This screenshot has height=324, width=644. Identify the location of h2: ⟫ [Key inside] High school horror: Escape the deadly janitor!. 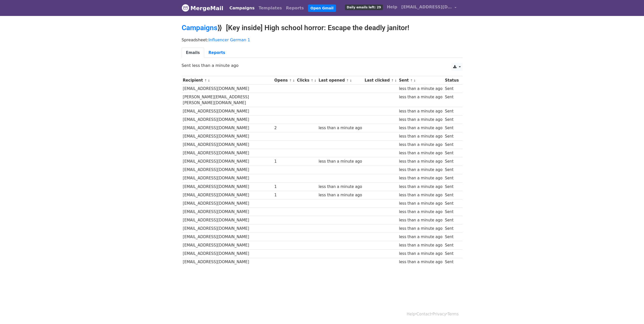
(322, 28).